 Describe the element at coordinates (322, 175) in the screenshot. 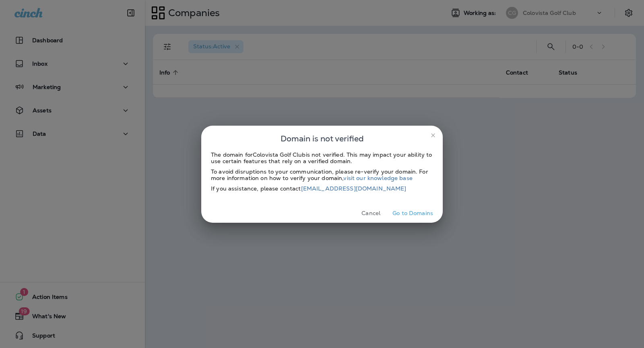

I see `div: To avoid disruptions to your communication, please re-verify your domain. For more information on...` at that location.